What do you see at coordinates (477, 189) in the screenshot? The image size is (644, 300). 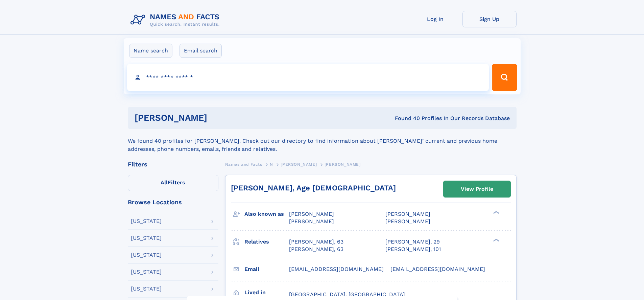 I see `a: View Profile` at bounding box center [477, 189].